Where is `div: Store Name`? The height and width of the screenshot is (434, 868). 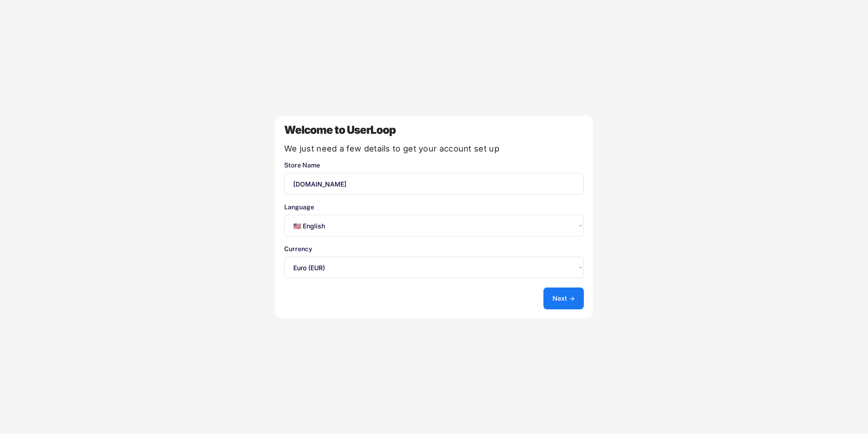
div: Store Name is located at coordinates (434, 165).